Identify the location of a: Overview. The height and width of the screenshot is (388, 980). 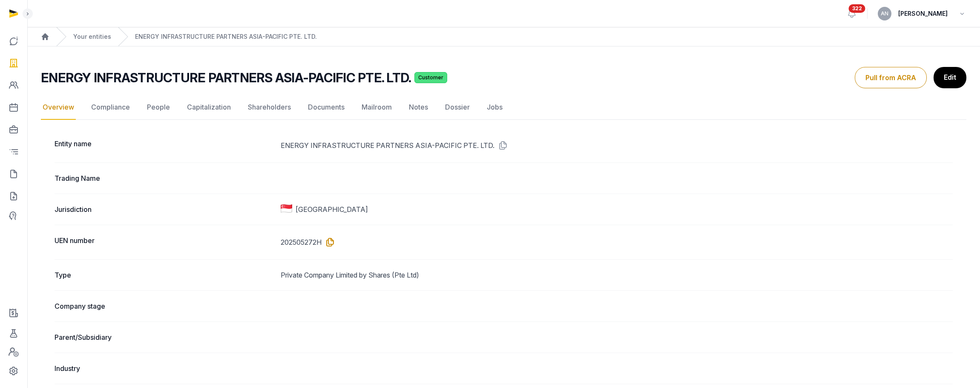
(58, 108).